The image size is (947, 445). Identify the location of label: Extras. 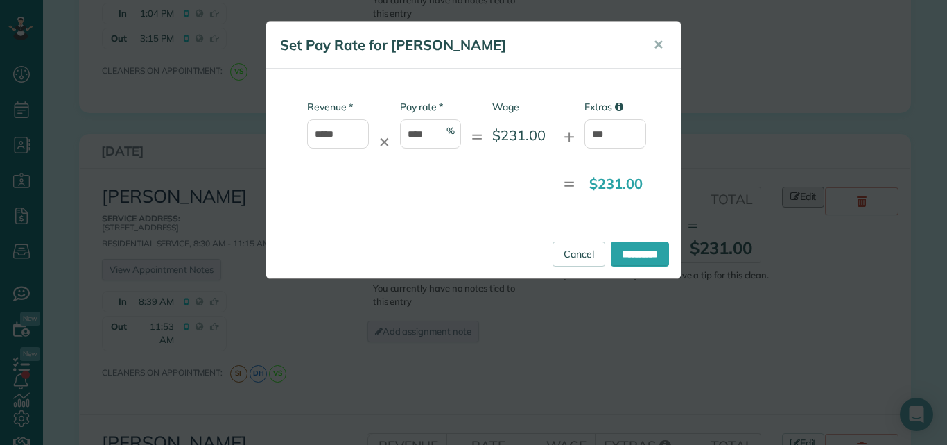
(615, 107).